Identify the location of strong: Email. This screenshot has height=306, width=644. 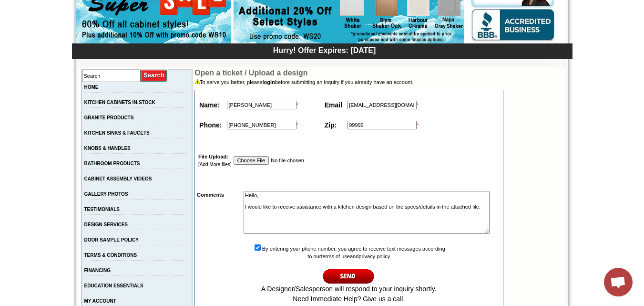
(333, 105).